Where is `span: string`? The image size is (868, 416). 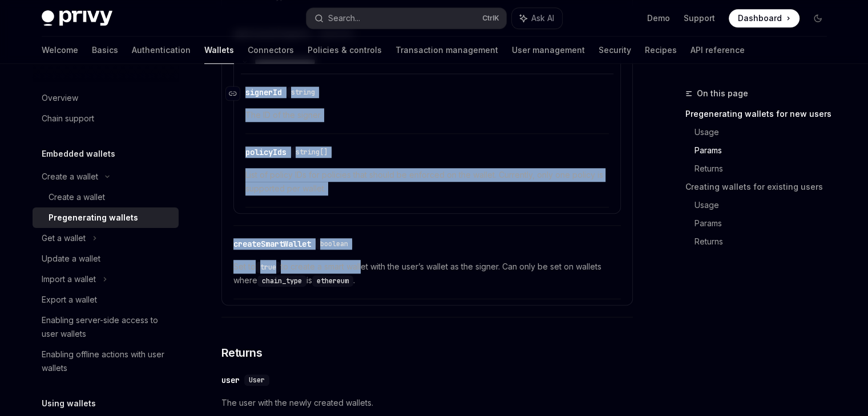 span: string is located at coordinates (303, 92).